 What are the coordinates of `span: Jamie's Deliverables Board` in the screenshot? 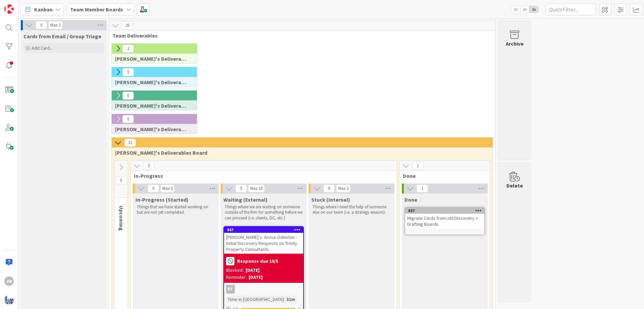 It's located at (152, 59).